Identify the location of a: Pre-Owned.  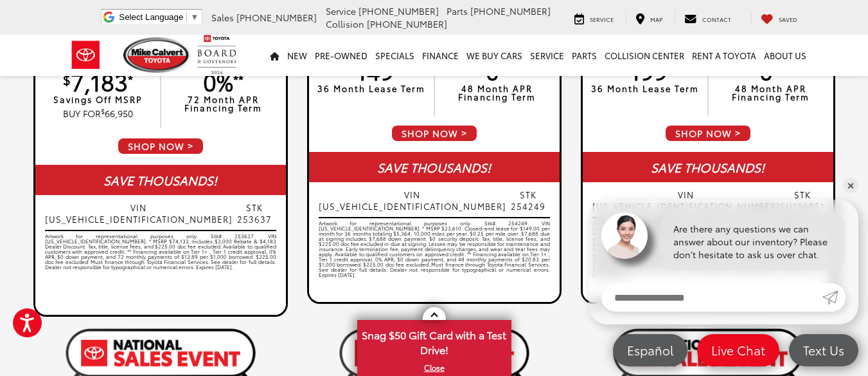
(341, 55).